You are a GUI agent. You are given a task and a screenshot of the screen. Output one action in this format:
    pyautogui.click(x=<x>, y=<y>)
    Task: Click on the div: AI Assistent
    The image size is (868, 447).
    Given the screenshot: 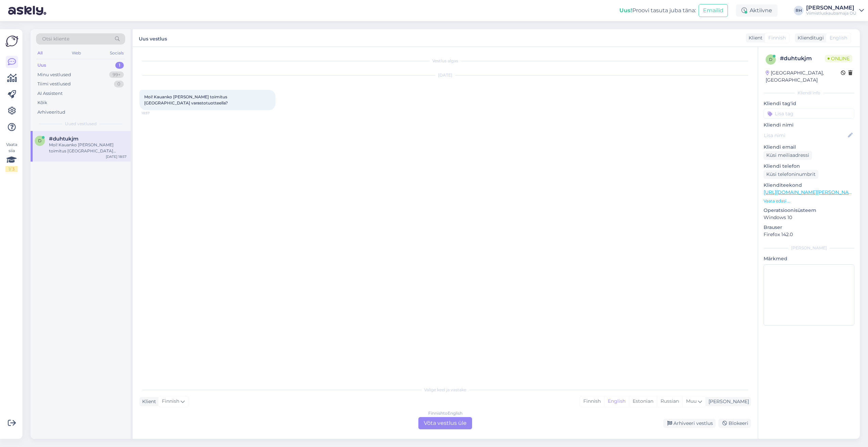 What is the action you would take?
    pyautogui.click(x=50, y=93)
    